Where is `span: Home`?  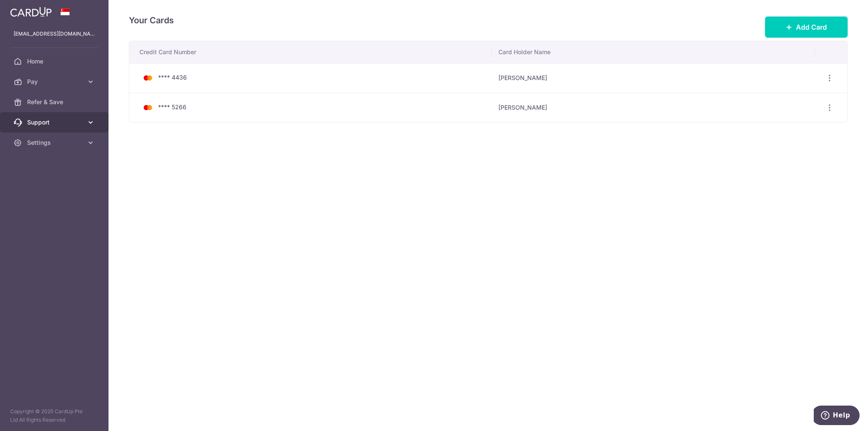 span: Home is located at coordinates (55, 61).